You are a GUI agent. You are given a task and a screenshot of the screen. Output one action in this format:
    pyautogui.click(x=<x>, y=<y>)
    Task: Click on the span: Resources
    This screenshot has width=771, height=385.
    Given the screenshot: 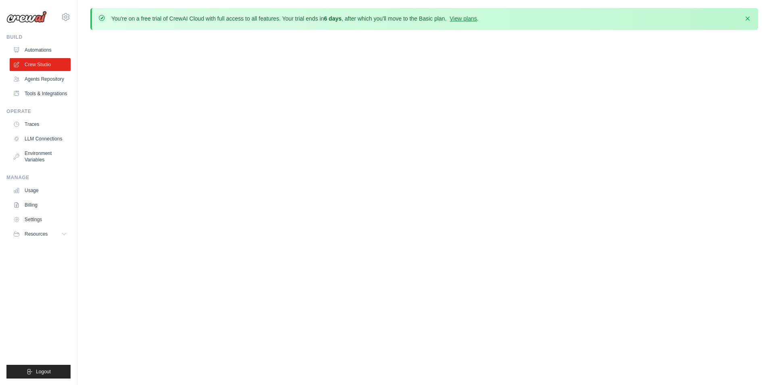 What is the action you would take?
    pyautogui.click(x=36, y=234)
    